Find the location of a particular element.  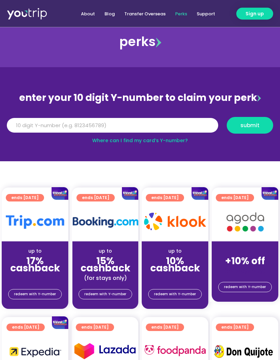

a: Where can I find my card’s Y-number? is located at coordinates (140, 141).